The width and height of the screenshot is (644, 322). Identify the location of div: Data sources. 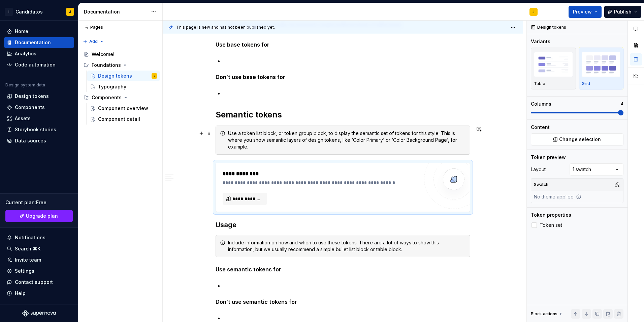
(30, 140).